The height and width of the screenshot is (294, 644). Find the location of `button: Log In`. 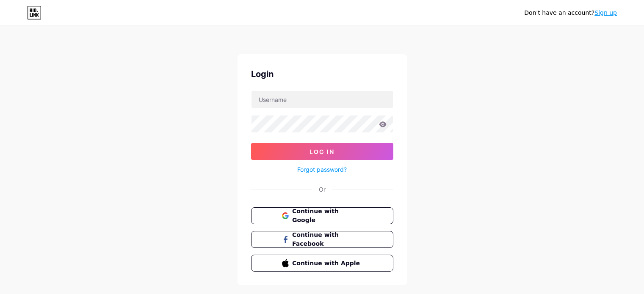

button: Log In is located at coordinates (322, 152).